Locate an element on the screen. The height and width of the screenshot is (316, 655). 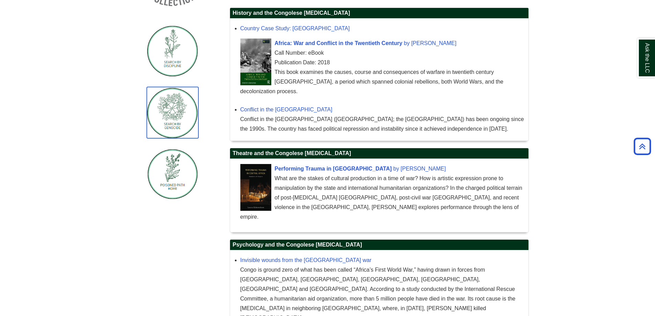
img: Search by Genocide is located at coordinates (173, 112).